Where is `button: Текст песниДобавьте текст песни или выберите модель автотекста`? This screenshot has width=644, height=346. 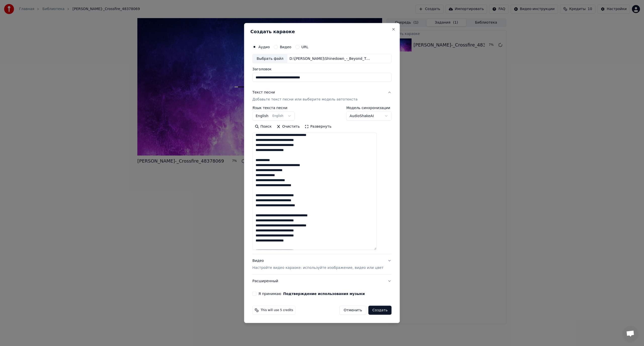 button: Текст песниДобавьте текст песни или выберите модель автотекста is located at coordinates (322, 96).